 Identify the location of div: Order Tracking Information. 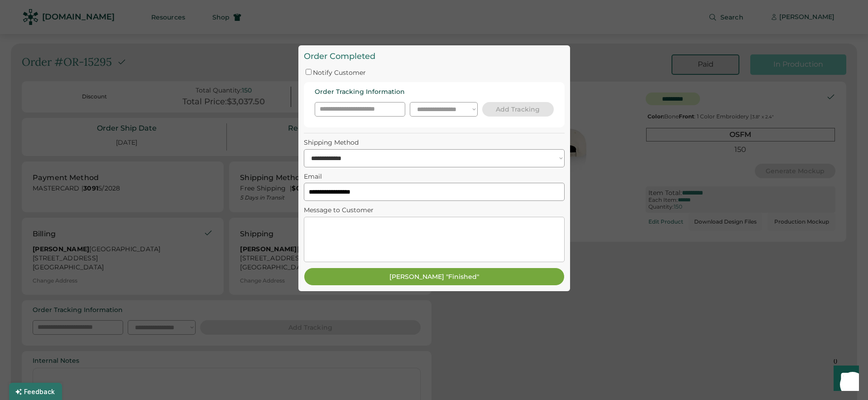
(360, 92).